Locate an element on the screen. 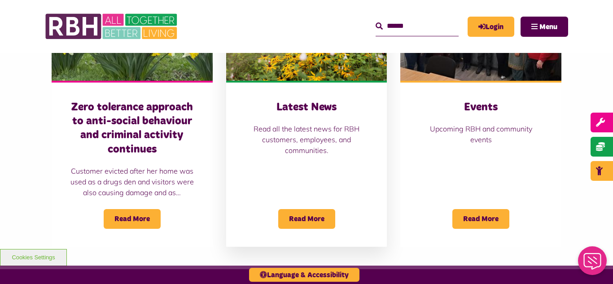 The width and height of the screenshot is (613, 284). img: RBH is located at coordinates (112, 26).